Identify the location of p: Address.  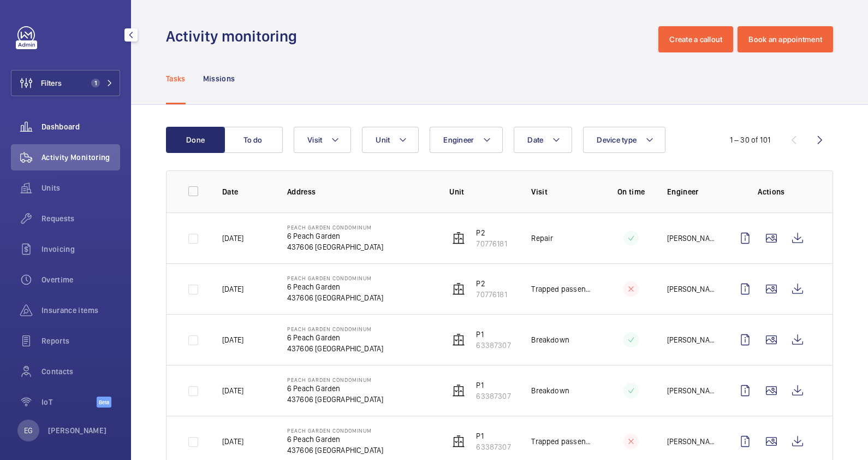
(359, 191).